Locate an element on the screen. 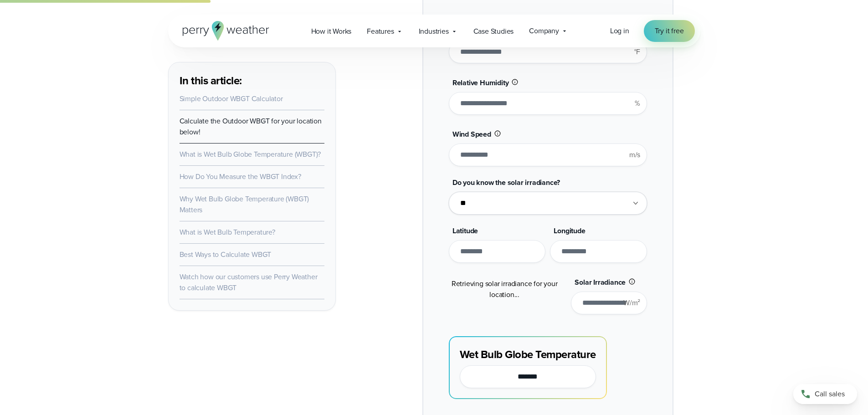 The height and width of the screenshot is (415, 868). span: Industries is located at coordinates (434, 32).